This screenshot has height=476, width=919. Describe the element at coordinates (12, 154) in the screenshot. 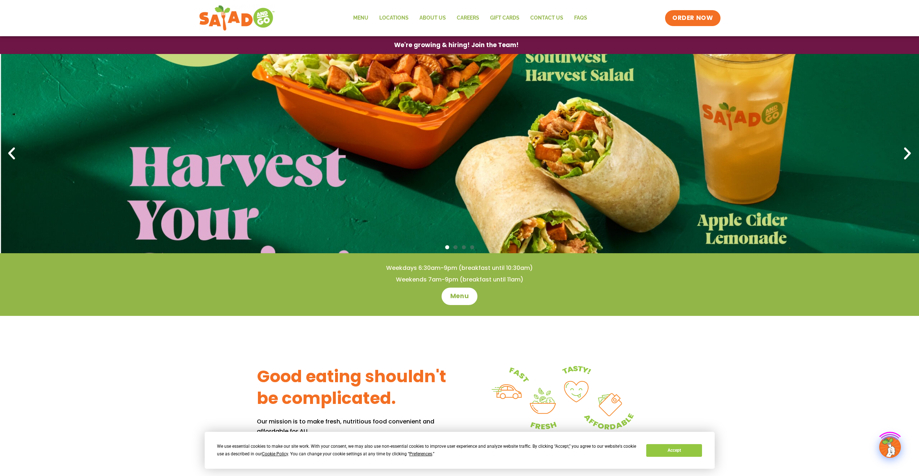

I see `div: Previous slide` at that location.